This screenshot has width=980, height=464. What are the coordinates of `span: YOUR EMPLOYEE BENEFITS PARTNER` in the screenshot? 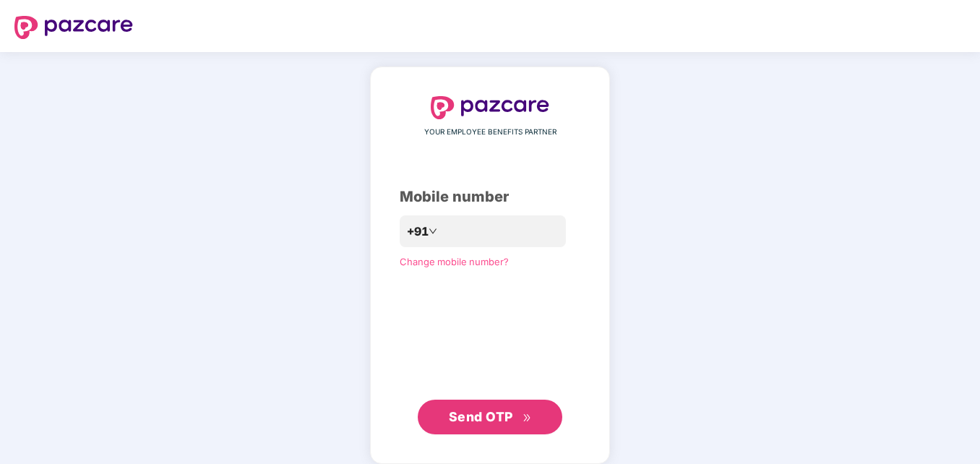 It's located at (490, 132).